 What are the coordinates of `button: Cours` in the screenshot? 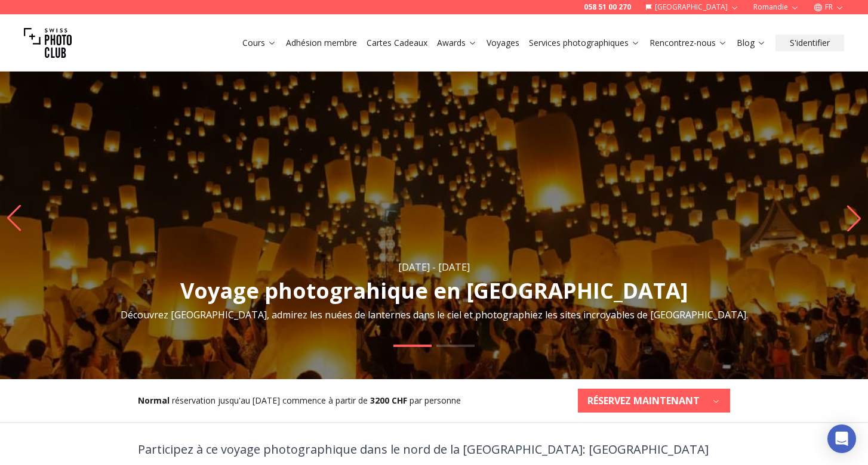 It's located at (259, 43).